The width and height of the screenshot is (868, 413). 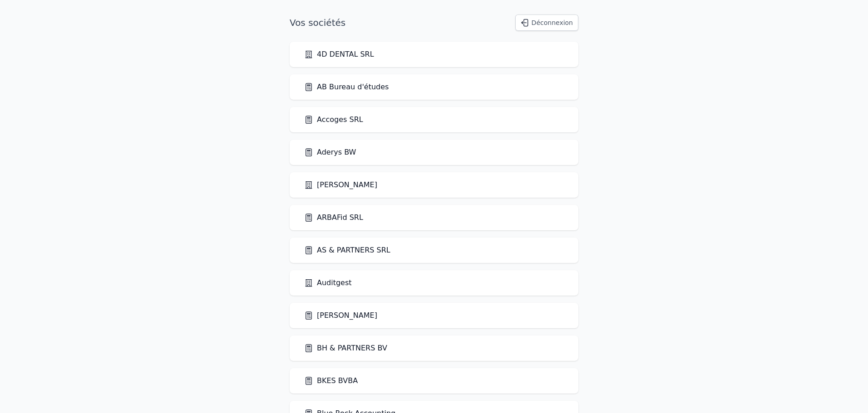 What do you see at coordinates (347, 250) in the screenshot?
I see `a: AS & PARTNERS SRL` at bounding box center [347, 250].